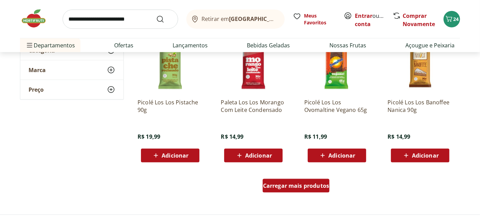 This screenshot has height=218, width=480. I want to click on a: Picolé Los Los Banoffee Nanica 90g, so click(420, 106).